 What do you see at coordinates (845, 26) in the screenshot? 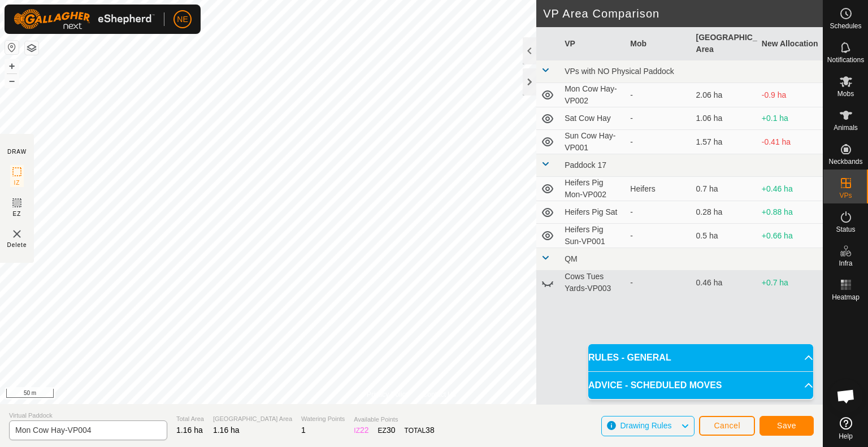
I see `span: Schedules` at bounding box center [845, 26].